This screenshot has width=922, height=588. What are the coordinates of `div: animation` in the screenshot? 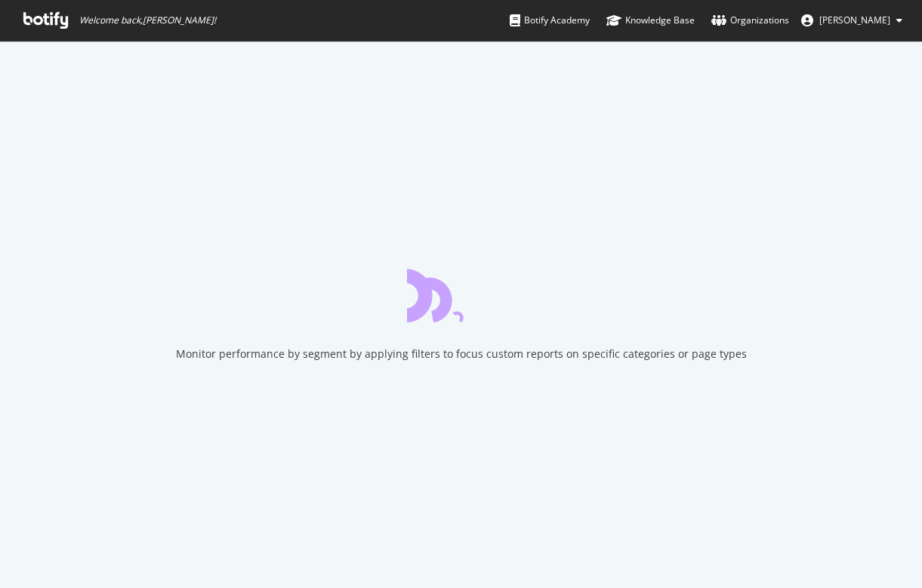 It's located at (462, 295).